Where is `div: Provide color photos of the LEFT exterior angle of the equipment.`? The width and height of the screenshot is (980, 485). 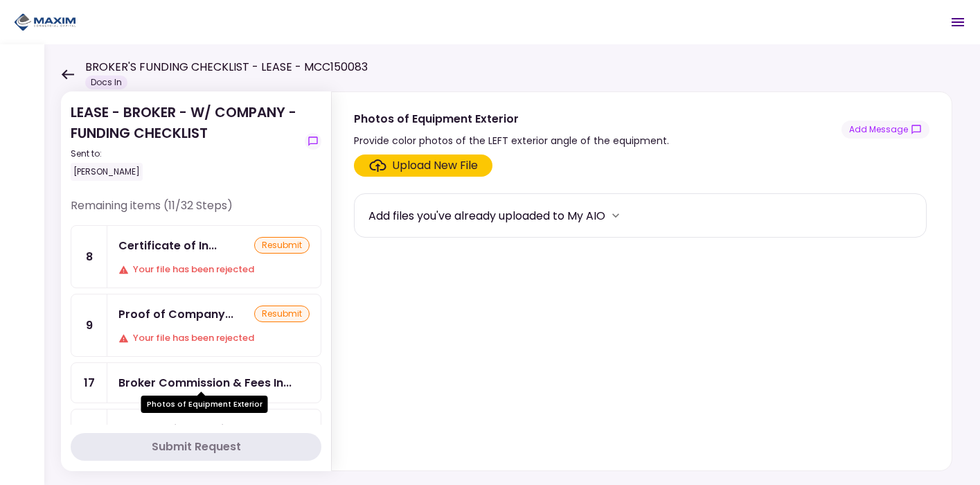 div: Provide color photos of the LEFT exterior angle of the equipment. is located at coordinates (511, 141).